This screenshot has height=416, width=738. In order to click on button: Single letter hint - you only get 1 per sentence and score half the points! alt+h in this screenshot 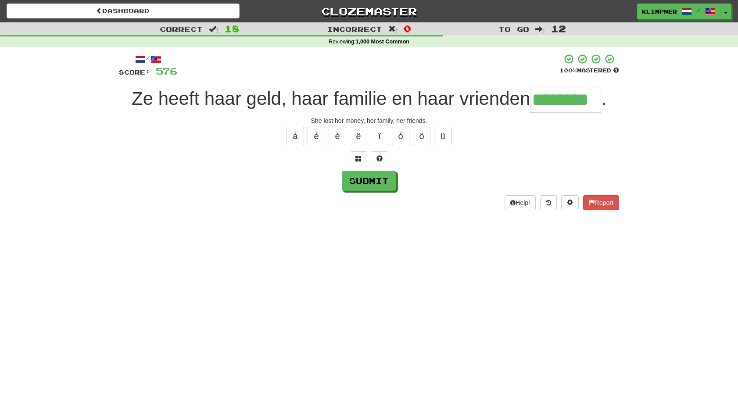, I will do `click(380, 159)`.